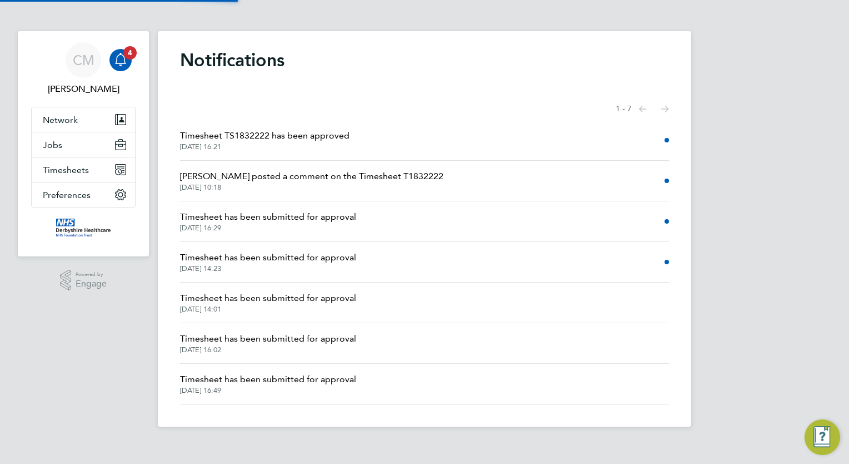 This screenshot has height=464, width=849. I want to click on button: Jobs, so click(83, 144).